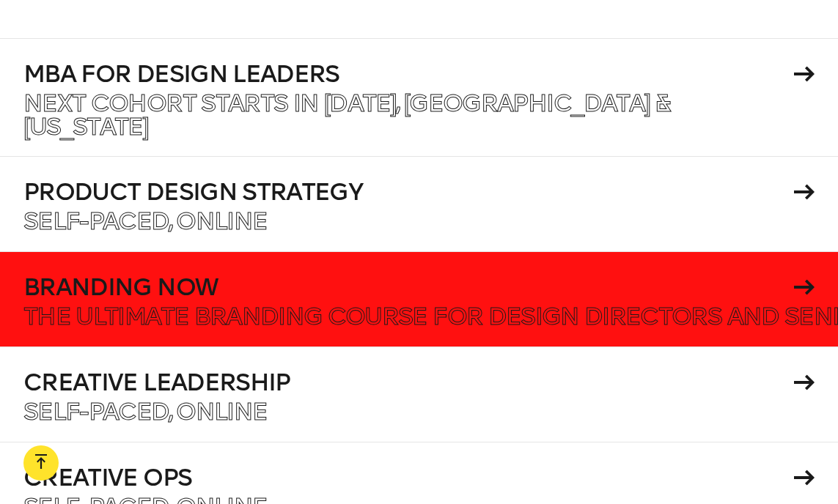 This screenshot has height=504, width=838. I want to click on h4: Creative Leadership, so click(406, 383).